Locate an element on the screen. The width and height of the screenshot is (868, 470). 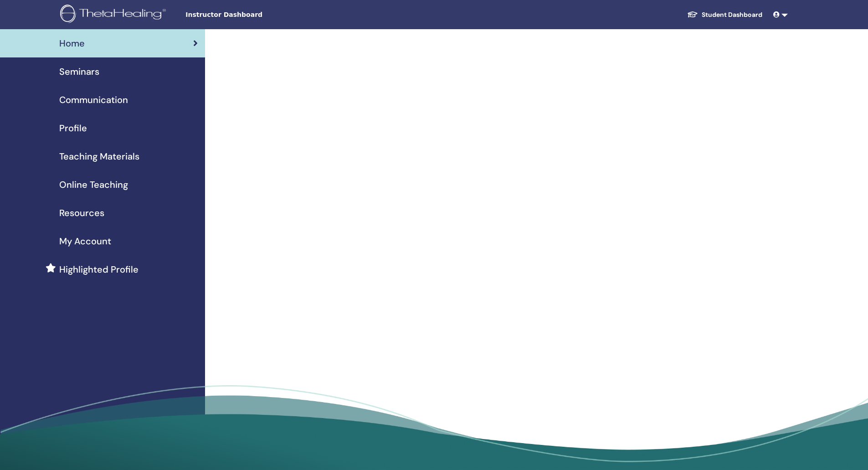
span: Highlighted Profile is located at coordinates (99, 269).